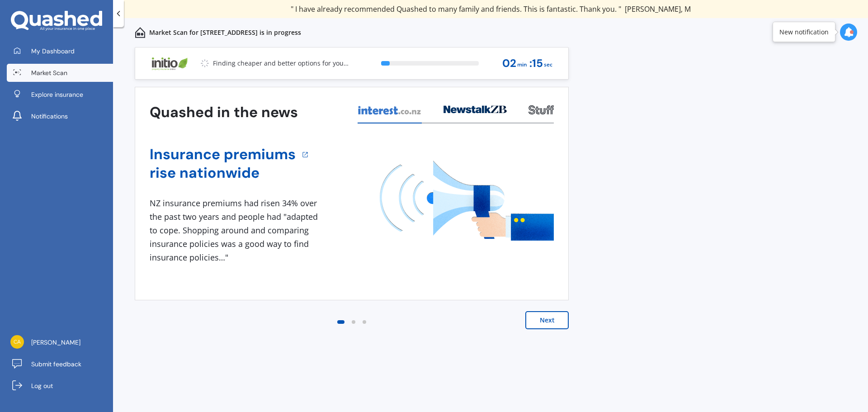  I want to click on span: : 15, so click(536, 64).